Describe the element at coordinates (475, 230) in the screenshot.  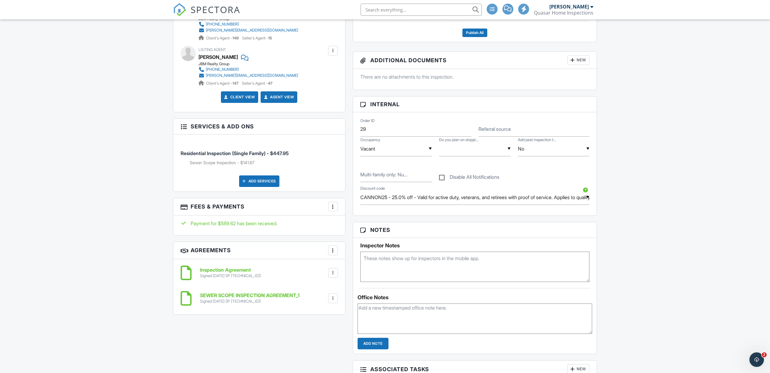
I see `h3: Notes` at that location.